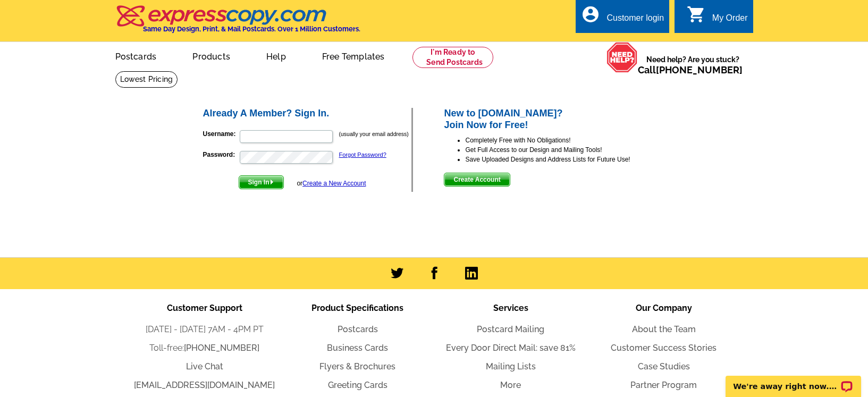 The height and width of the screenshot is (397, 868). What do you see at coordinates (663, 347) in the screenshot?
I see `a: Customer Success Stories` at bounding box center [663, 347].